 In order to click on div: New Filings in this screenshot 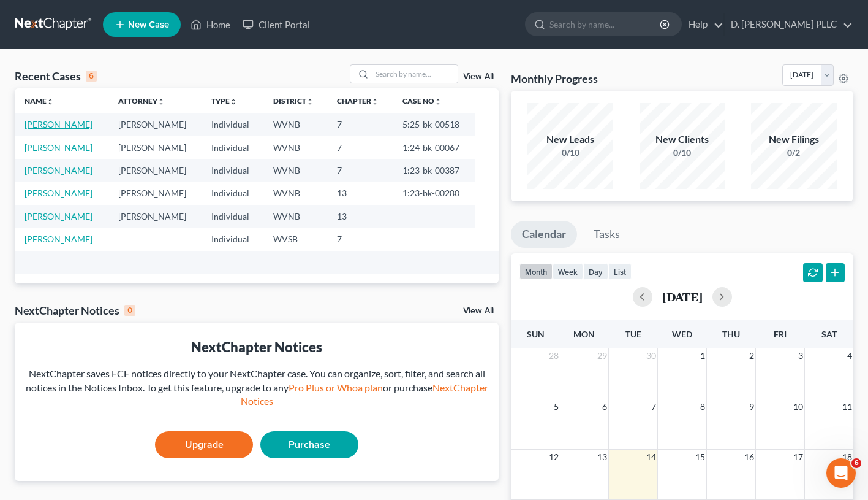, I will do `click(794, 139)`.